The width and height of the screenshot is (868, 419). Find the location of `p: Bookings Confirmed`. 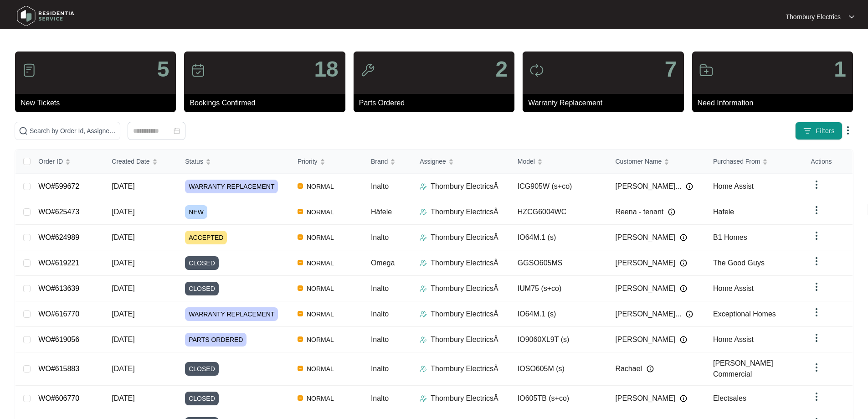

p: Bookings Confirmed is located at coordinates (267, 103).